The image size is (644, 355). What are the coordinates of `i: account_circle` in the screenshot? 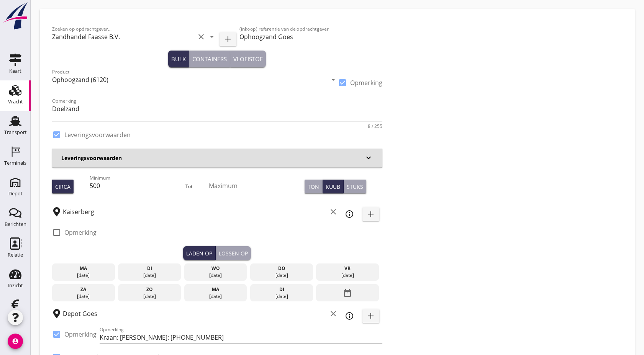 It's located at (15, 341).